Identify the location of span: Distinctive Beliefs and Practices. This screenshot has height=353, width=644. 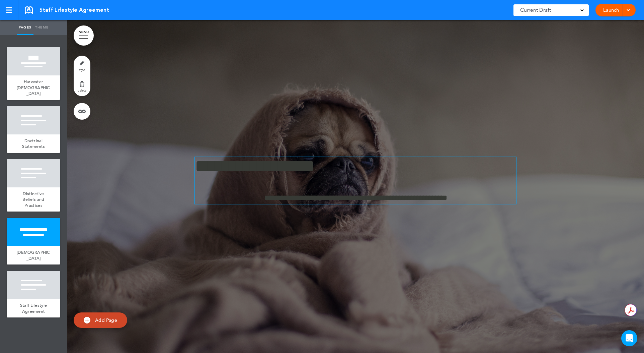
(33, 199).